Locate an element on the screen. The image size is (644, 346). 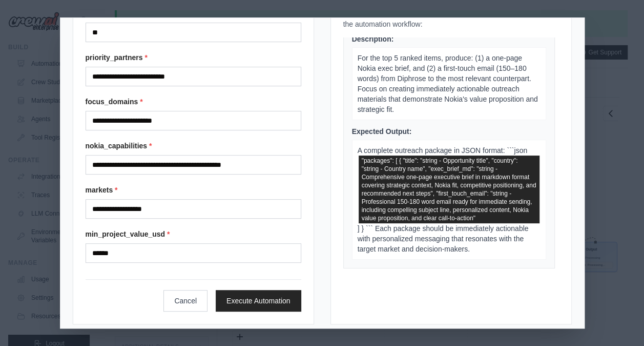
span: Expected Output: is located at coordinates (381, 131).